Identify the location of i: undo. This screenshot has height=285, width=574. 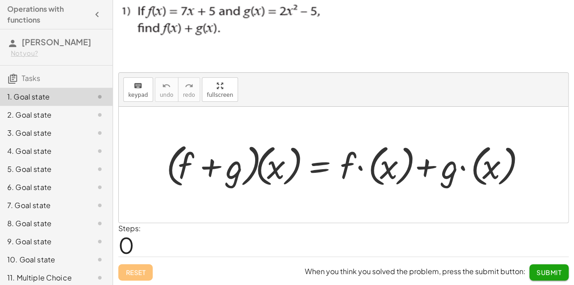
(166, 86).